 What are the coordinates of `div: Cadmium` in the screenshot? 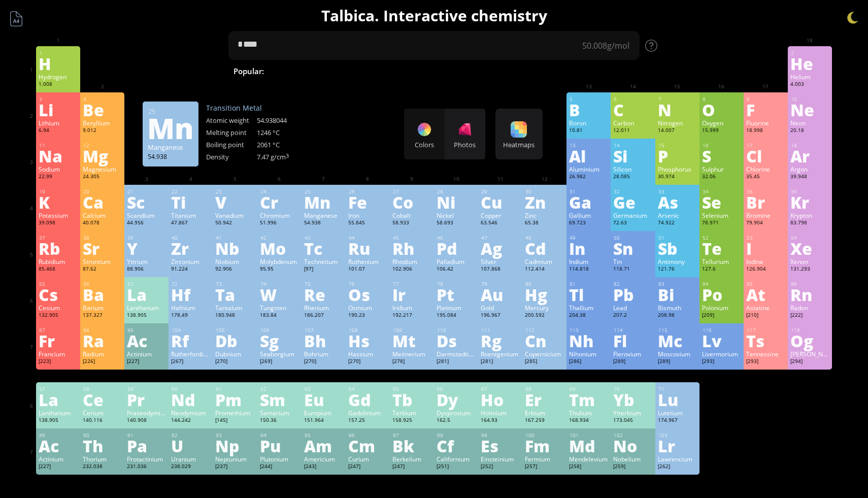 It's located at (544, 261).